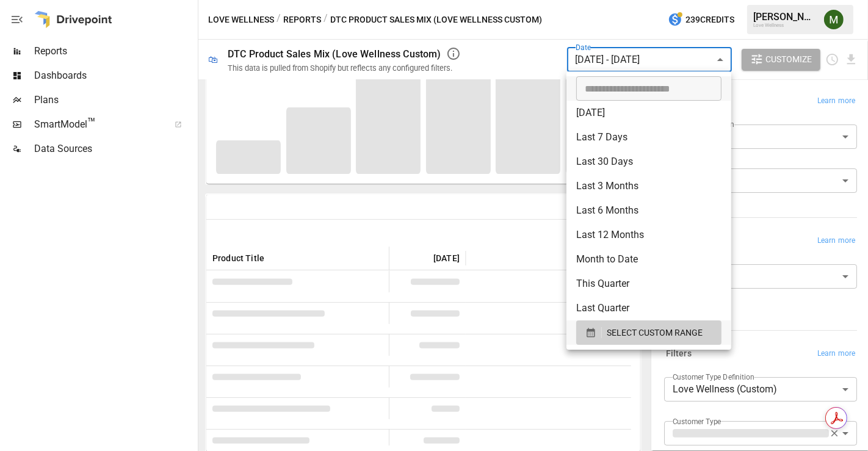  I want to click on button: SELECT CUSTOM RANGE, so click(649, 333).